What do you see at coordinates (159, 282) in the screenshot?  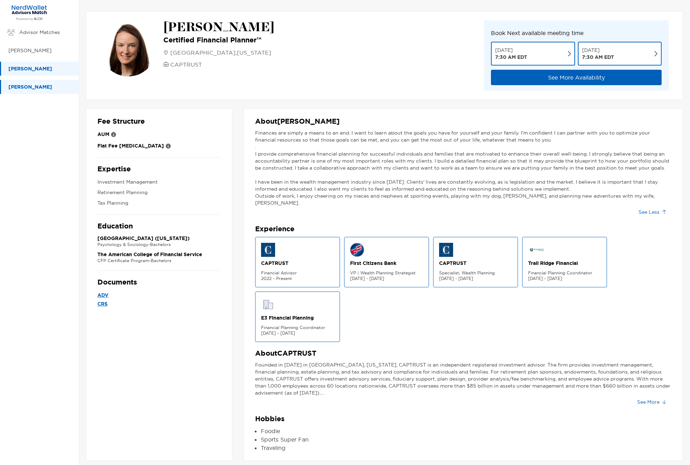 I see `p: Documents` at bounding box center [159, 282].